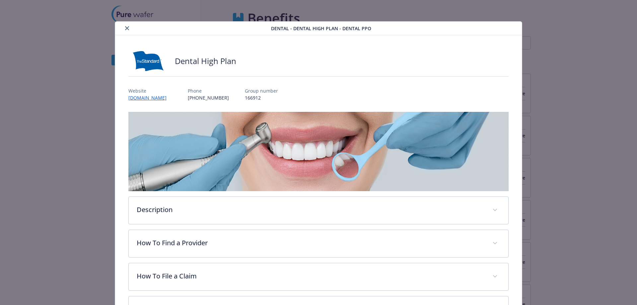 Image resolution: width=637 pixels, height=305 pixels. Describe the element at coordinates (205, 61) in the screenshot. I see `h2: Dental High Plan` at that location.